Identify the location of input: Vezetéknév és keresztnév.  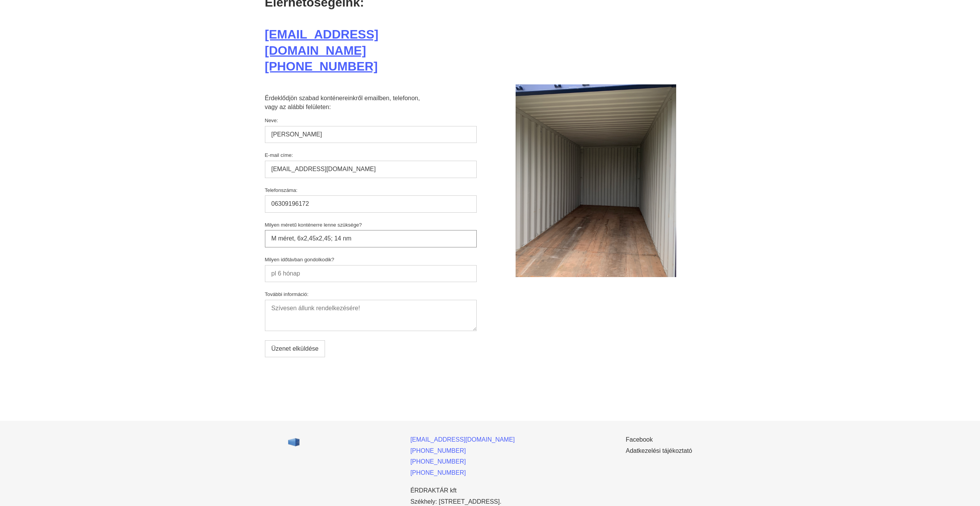
(371, 134).